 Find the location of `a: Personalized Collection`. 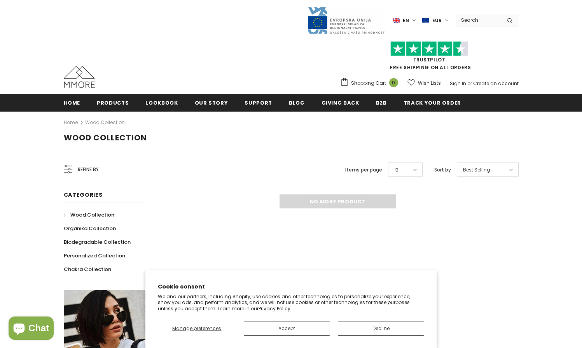

a: Personalized Collection is located at coordinates (95, 256).